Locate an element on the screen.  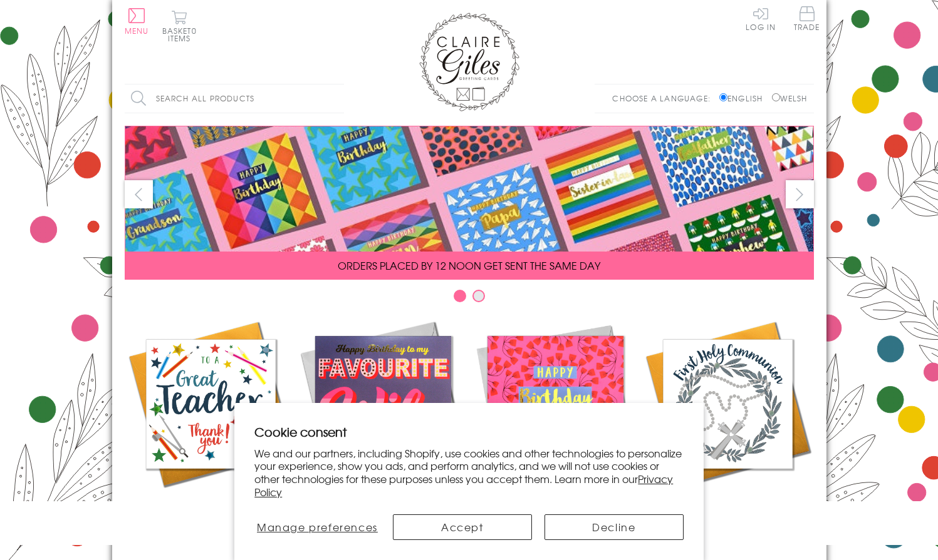
p: We and our partners, including Shopify, use cookies and other technologies to personalize your ex... is located at coordinates (469, 472).